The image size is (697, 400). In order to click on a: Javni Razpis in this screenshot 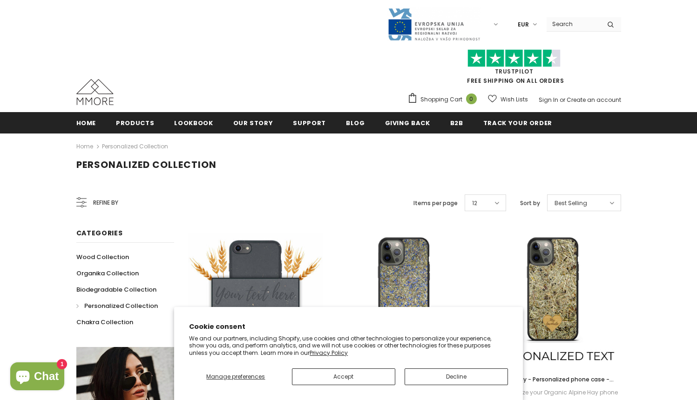, I will do `click(434, 24)`.